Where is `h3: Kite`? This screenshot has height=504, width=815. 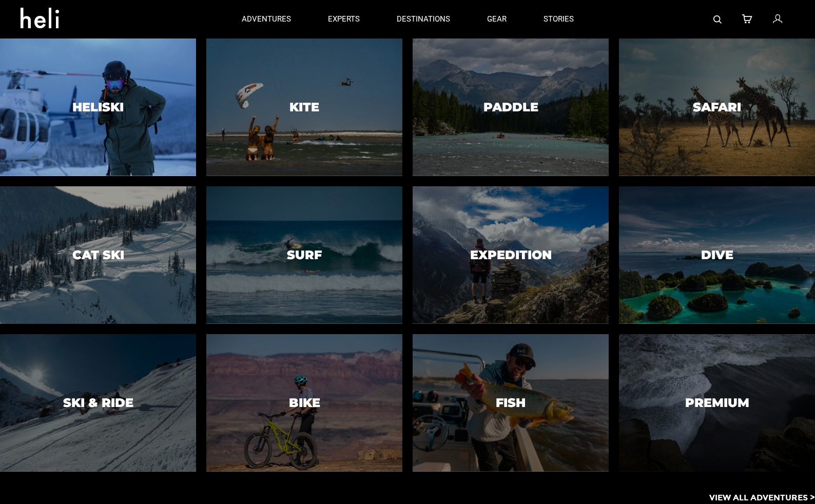 h3: Kite is located at coordinates (304, 107).